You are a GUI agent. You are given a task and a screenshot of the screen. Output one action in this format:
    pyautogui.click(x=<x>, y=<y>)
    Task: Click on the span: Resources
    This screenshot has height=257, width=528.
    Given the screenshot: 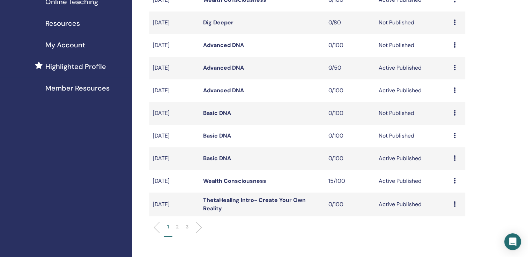 What is the action you would take?
    pyautogui.click(x=62, y=23)
    